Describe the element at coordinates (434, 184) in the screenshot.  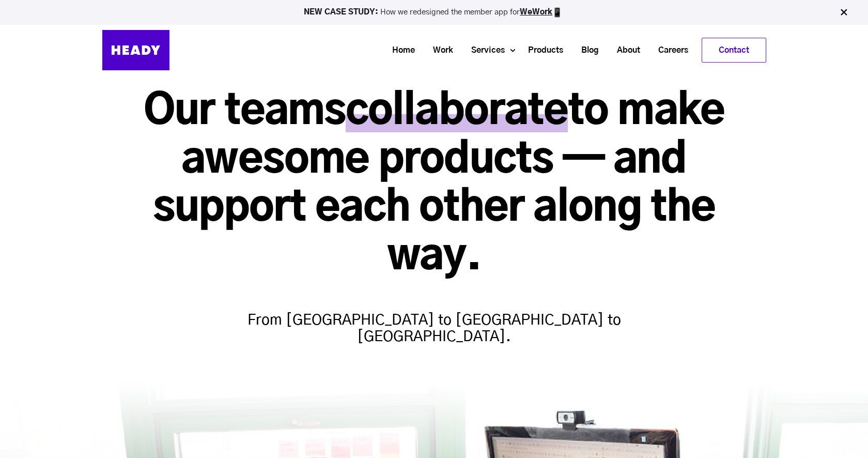
I see `h1: Our teams to make awesome products — and support each other along the way.` at that location.